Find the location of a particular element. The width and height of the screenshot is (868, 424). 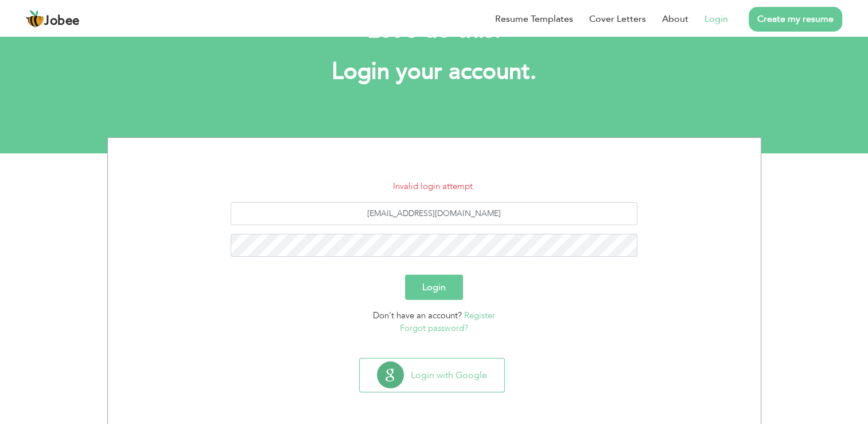

a: Resume Templates is located at coordinates (534, 19).